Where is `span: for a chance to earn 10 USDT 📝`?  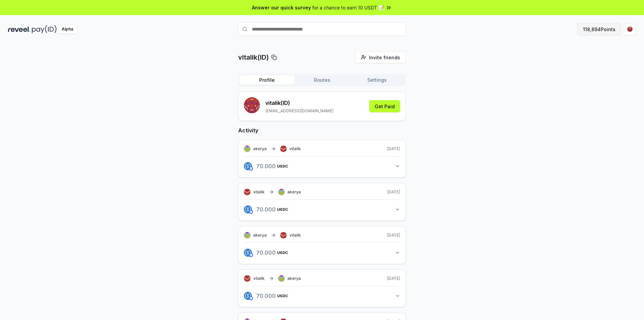 span: for a chance to earn 10 USDT 📝 is located at coordinates (348, 7).